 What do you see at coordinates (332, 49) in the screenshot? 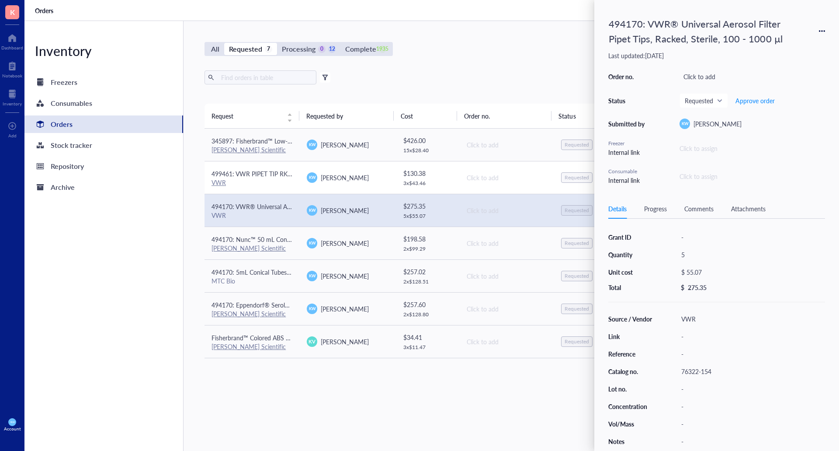
I see `div: 12` at bounding box center [332, 49].